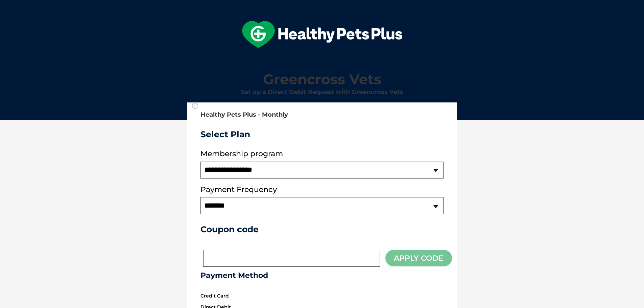 The image size is (644, 308). Describe the element at coordinates (322, 79) in the screenshot. I see `h1: Greencross Vets` at that location.